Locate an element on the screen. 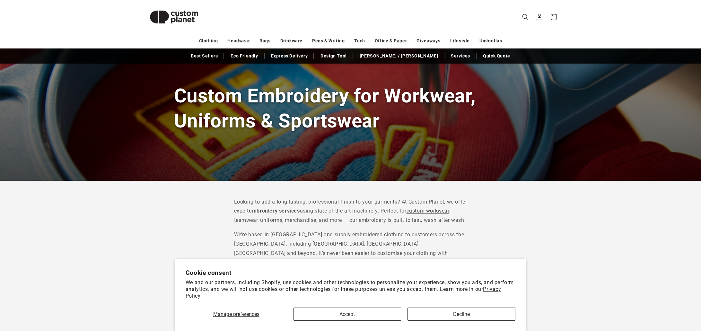 The height and width of the screenshot is (331, 701). summary: Search is located at coordinates (525, 17).